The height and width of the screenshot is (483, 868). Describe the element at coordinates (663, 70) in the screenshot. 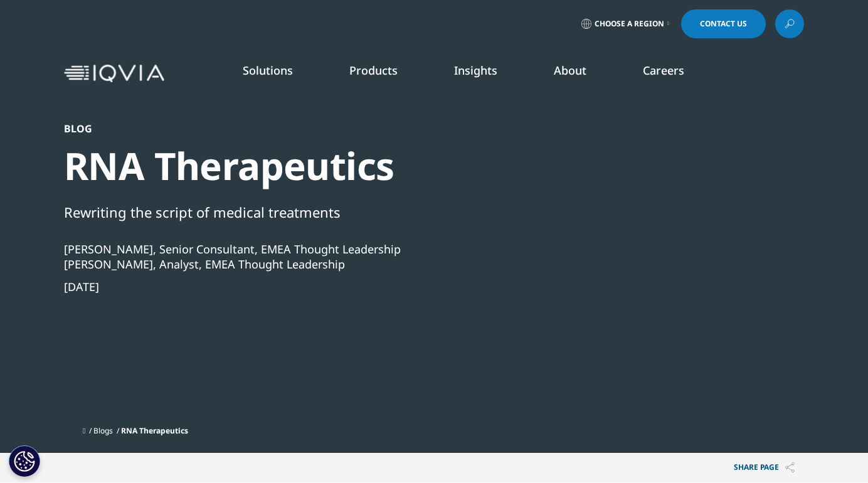

I see `a: Careers` at that location.